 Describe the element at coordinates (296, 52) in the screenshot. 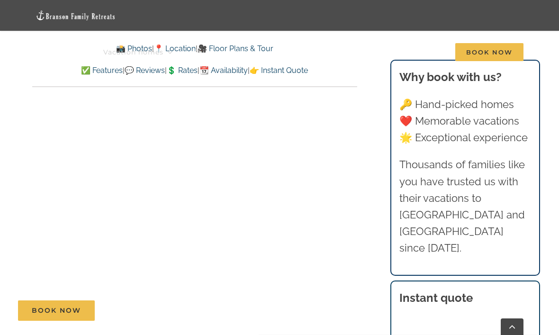

I see `span: Deals & More` at that location.